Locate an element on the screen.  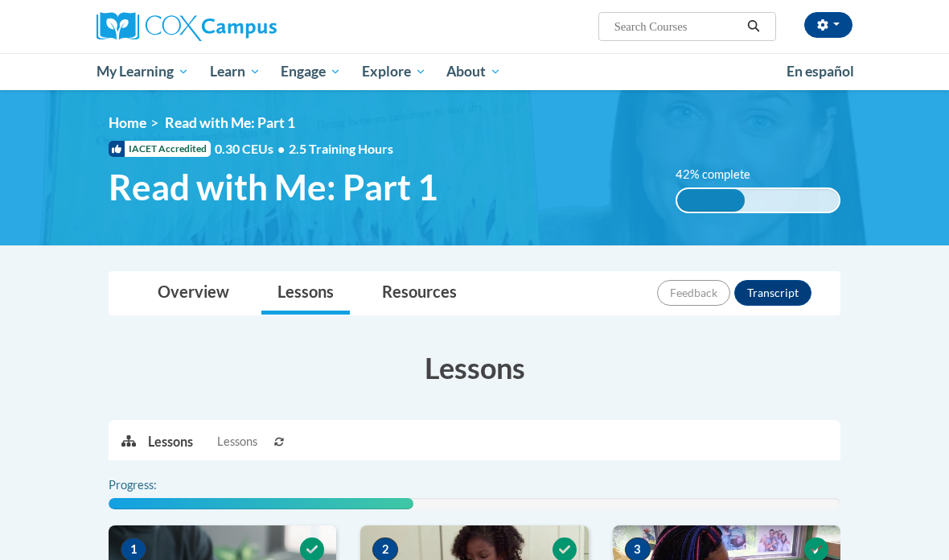
a: Resources is located at coordinates (419, 293).